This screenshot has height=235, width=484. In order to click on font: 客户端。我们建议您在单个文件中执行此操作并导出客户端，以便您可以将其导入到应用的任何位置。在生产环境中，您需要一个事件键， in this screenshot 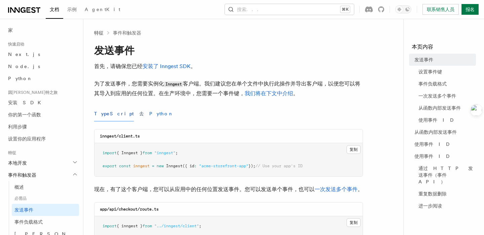, I will do `click(227, 89)`.